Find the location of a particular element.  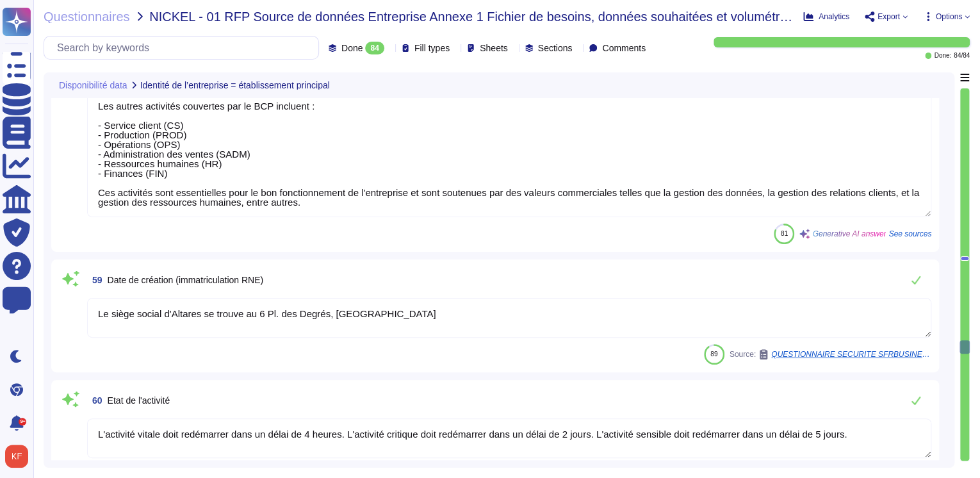

span: See sources is located at coordinates (910, 234).